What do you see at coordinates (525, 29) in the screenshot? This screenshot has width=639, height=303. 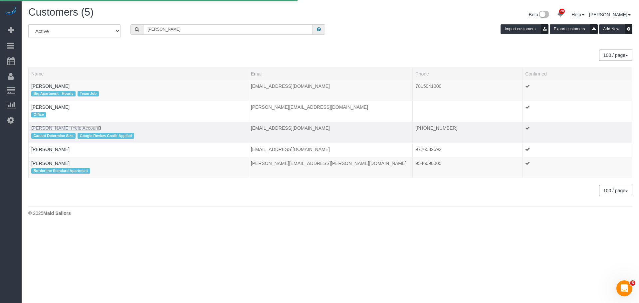 I see `button: Import customers` at bounding box center [525, 29].